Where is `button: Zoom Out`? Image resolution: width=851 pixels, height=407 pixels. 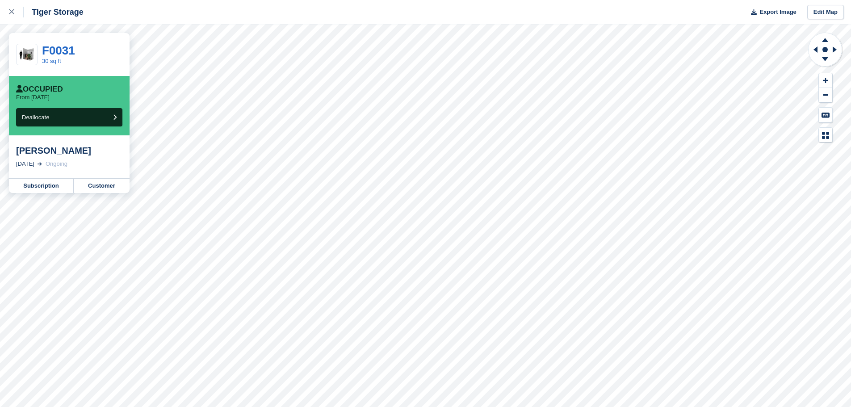 button: Zoom Out is located at coordinates (826, 95).